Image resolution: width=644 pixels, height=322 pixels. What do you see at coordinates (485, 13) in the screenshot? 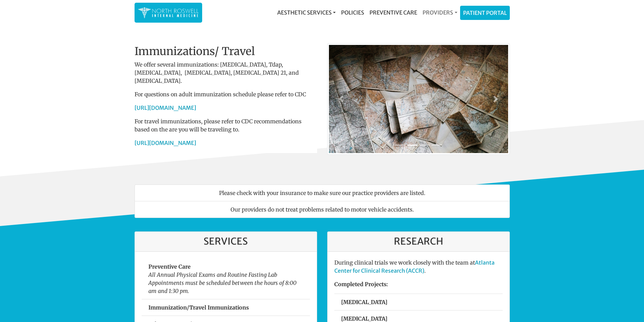
I see `a: Patient Portal` at bounding box center [485, 13].